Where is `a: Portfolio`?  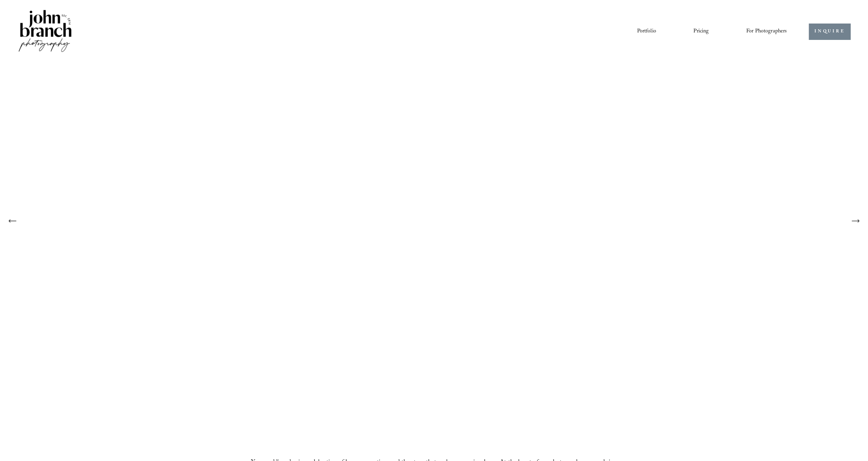 a: Portfolio is located at coordinates (646, 32).